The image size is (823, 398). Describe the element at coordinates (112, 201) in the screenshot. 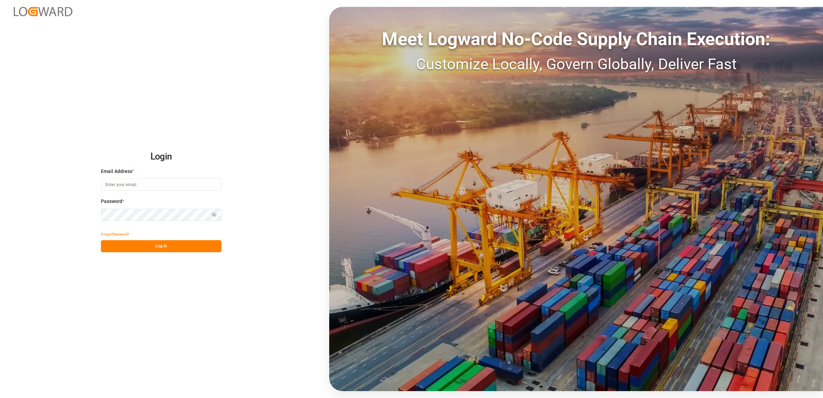

I see `span: Password` at that location.